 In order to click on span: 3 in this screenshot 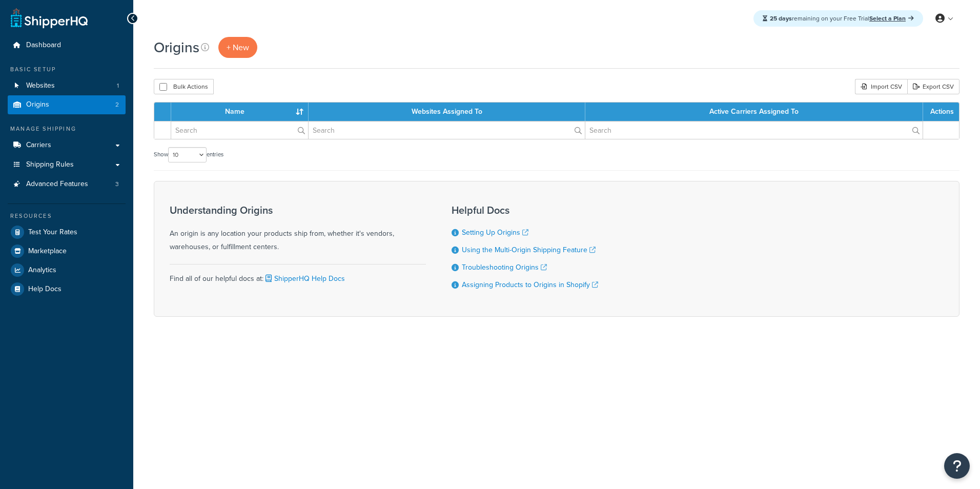, I will do `click(117, 184)`.